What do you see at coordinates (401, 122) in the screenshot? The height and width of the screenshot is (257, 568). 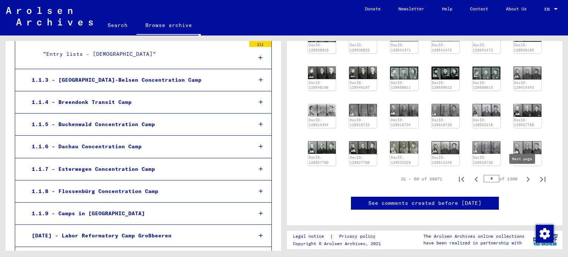 I see `a: DocID: 129518734` at bounding box center [401, 122].